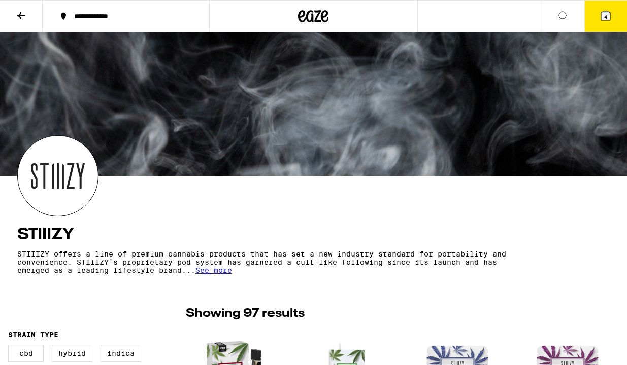  I want to click on img: STIIIZY logo, so click(58, 176).